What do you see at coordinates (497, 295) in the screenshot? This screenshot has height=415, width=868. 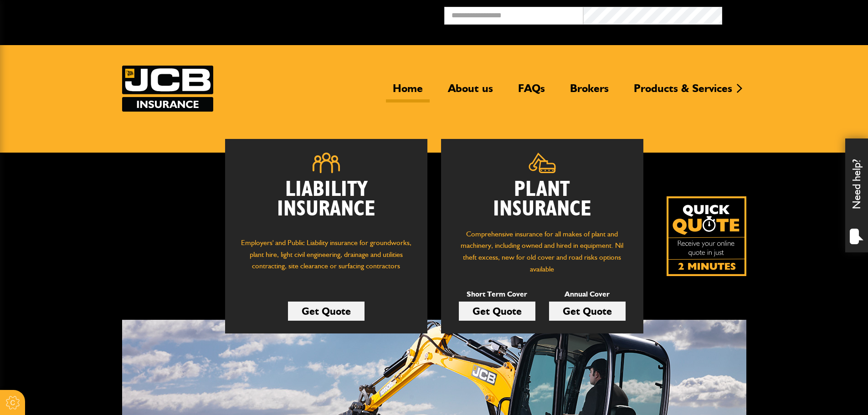 I see `p: Short Term Cover` at bounding box center [497, 295].